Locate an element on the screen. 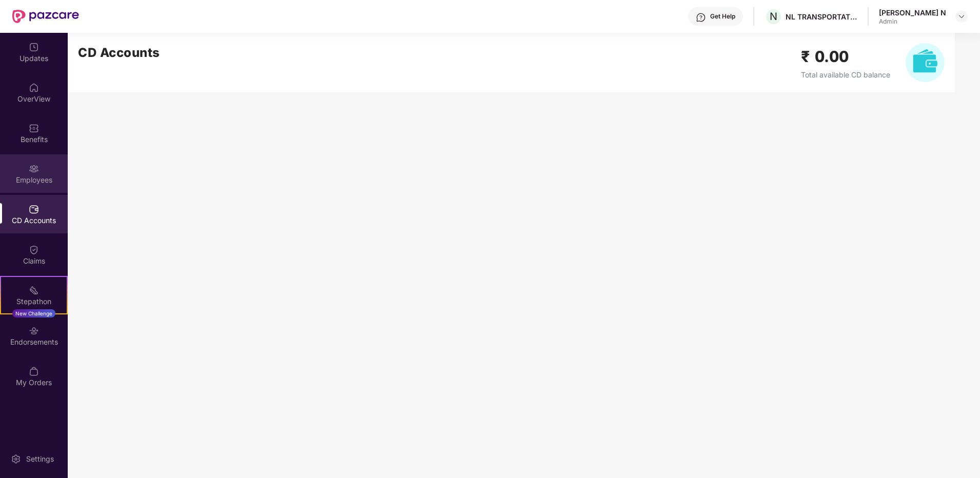  img: svg+xml;base64,PHN2ZyBpZD0iRW1wbG95ZWVzIiB4bWxucz0iaHR0cDovL3d3dy53My5vcmcvMjAwMC9zdmciIHdpZHRoPS... is located at coordinates (34, 169).